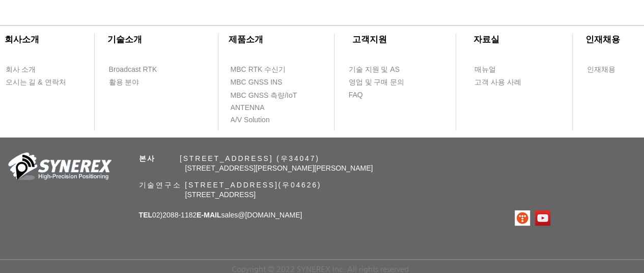  I want to click on span: ​고객지원, so click(370, 39).